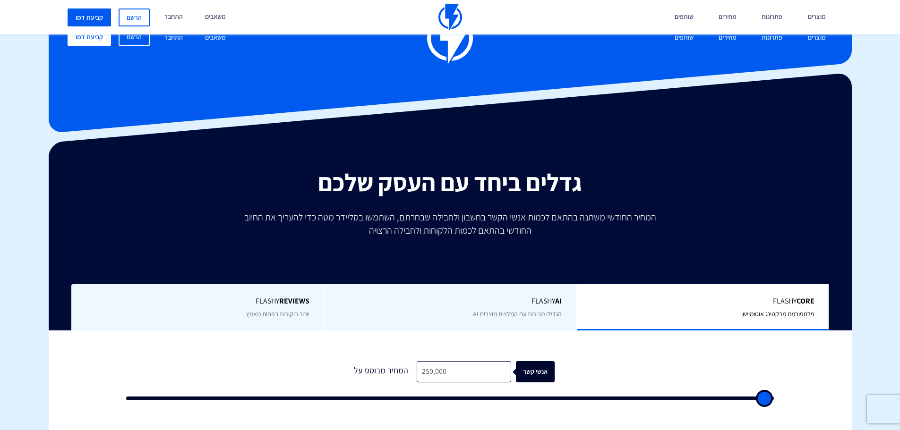 The image size is (900, 430). Describe the element at coordinates (381, 372) in the screenshot. I see `div: המחיר מבוסס על` at that location.